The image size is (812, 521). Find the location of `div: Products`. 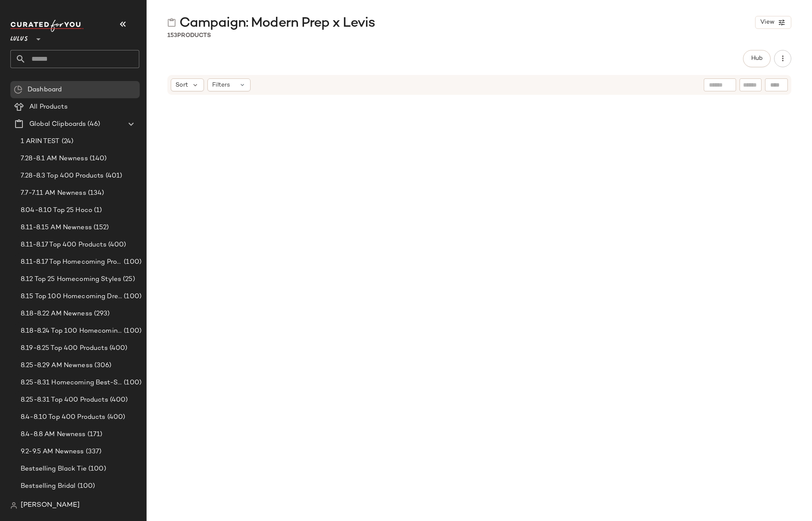

div: Products is located at coordinates (189, 36).